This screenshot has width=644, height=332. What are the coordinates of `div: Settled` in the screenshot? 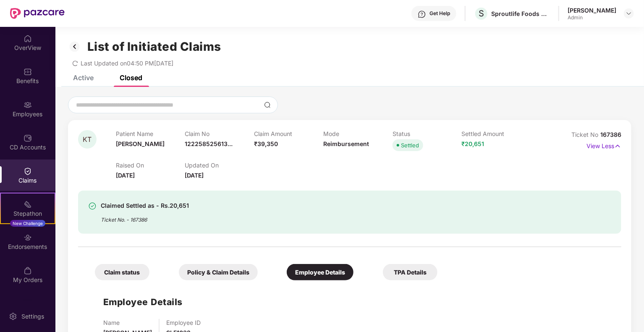 It's located at (410, 145).